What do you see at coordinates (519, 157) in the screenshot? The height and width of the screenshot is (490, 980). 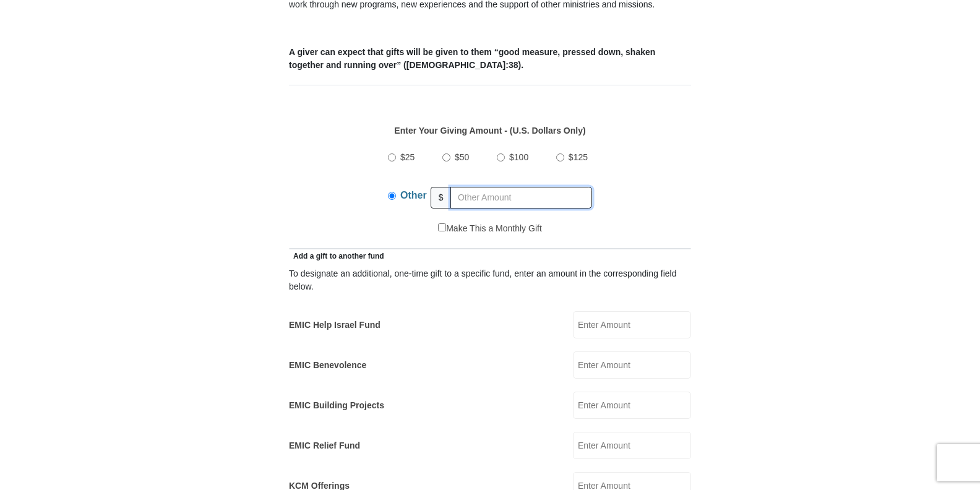 I see `span: $100` at bounding box center [519, 157].